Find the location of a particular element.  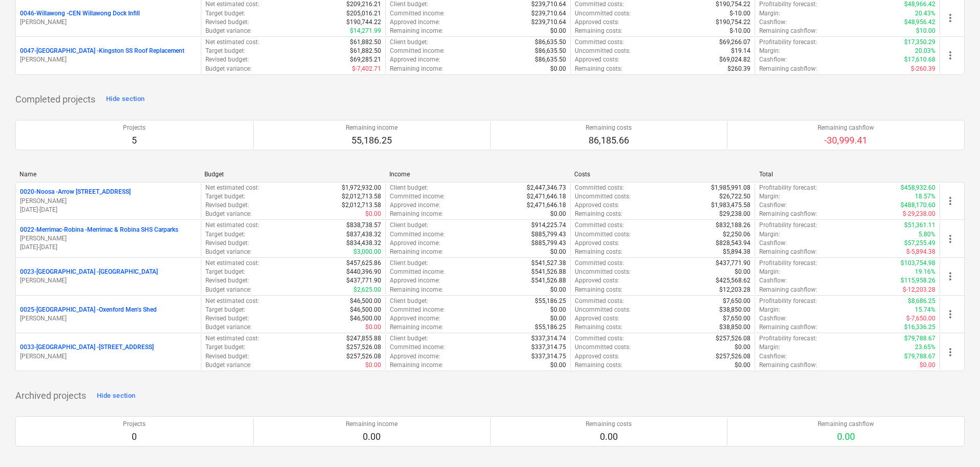

p: Remaining costs is located at coordinates (609, 128).